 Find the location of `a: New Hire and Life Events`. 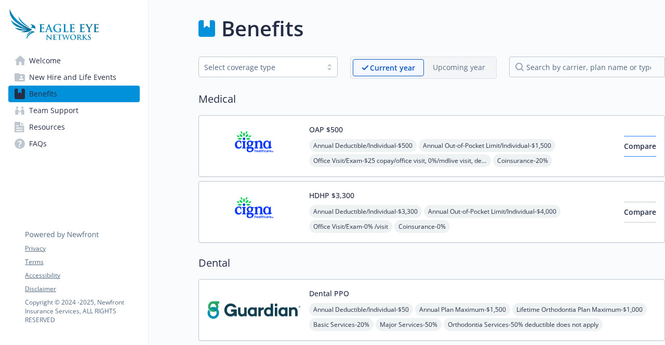

a: New Hire and Life Events is located at coordinates (74, 77).